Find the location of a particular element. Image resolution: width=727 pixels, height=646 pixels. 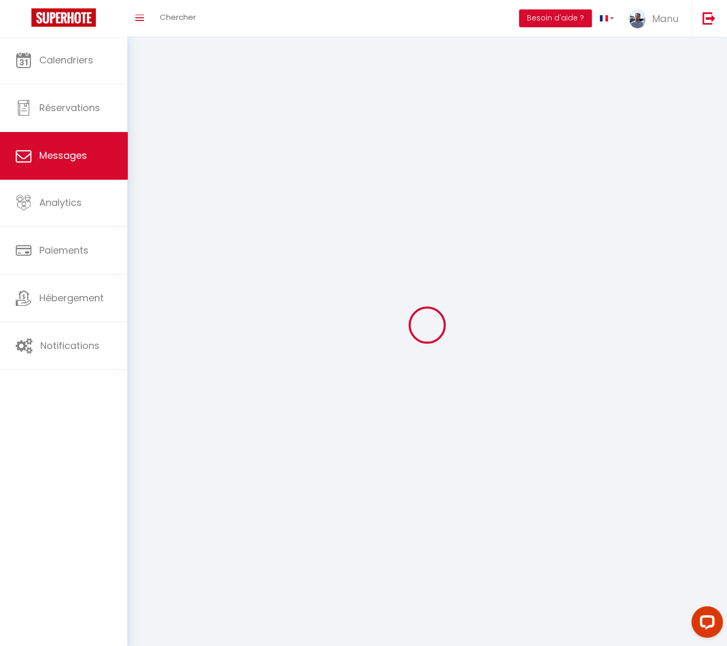

span: Paiements is located at coordinates (64, 250).